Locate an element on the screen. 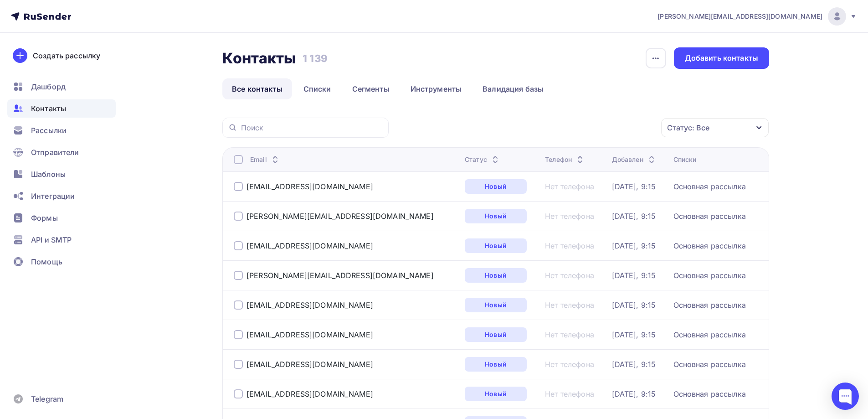 This screenshot has height=419, width=868. a: Списки is located at coordinates (318, 89).